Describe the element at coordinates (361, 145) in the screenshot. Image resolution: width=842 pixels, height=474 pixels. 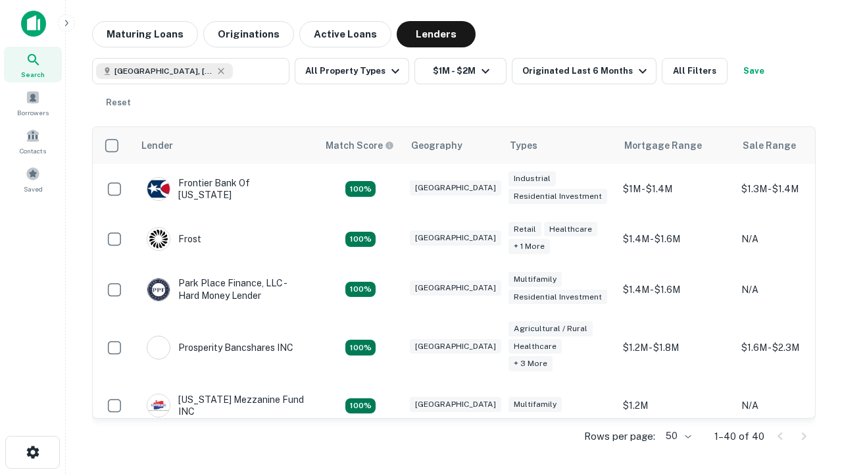
I see `th: Capitalize uses an advanced AI algorithm to match your search with the best lender. The match sco...` at that location.